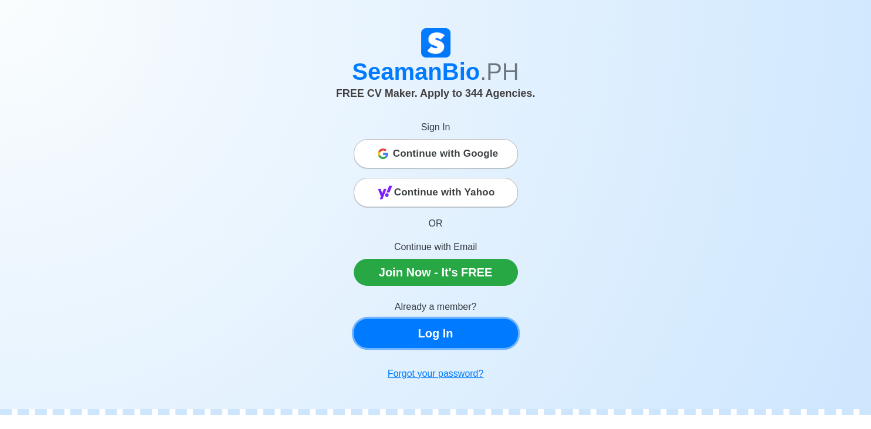 Image resolution: width=871 pixels, height=429 pixels. Describe the element at coordinates (436, 333) in the screenshot. I see `a: Log In` at that location.